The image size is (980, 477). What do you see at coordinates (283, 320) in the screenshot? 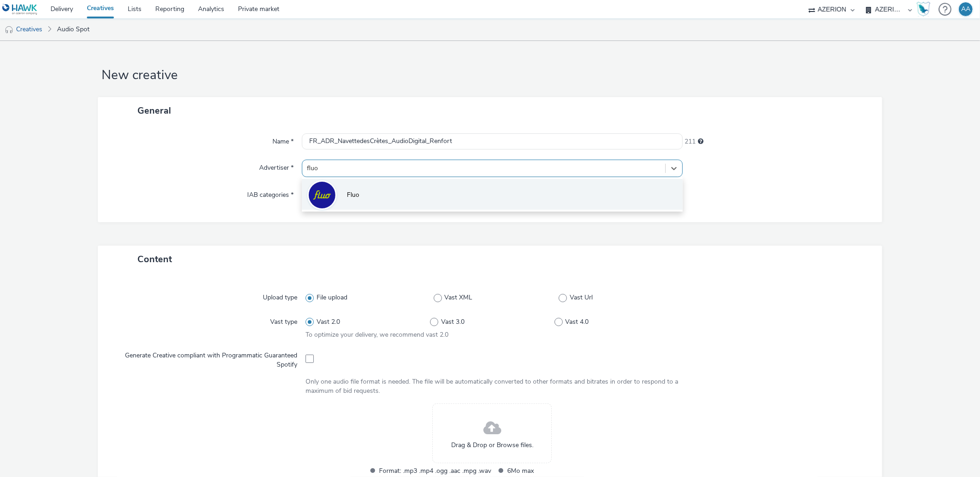
I see `label: Vast type` at bounding box center [283, 320].